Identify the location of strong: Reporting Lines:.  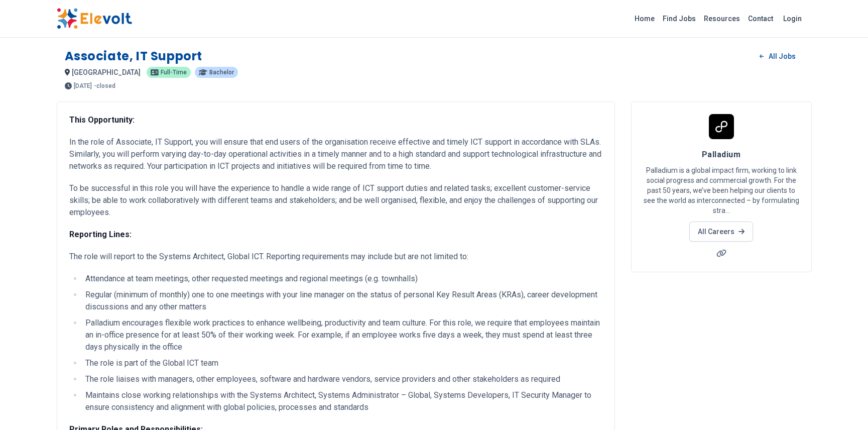
(100, 234).